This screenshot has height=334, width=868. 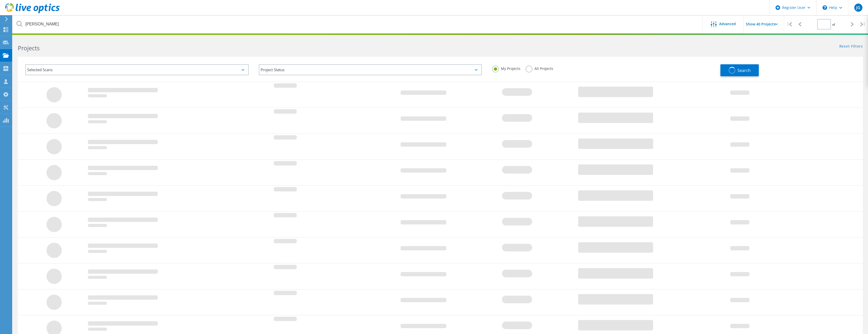 I want to click on a: Live Optics Dashboard, so click(x=32, y=13).